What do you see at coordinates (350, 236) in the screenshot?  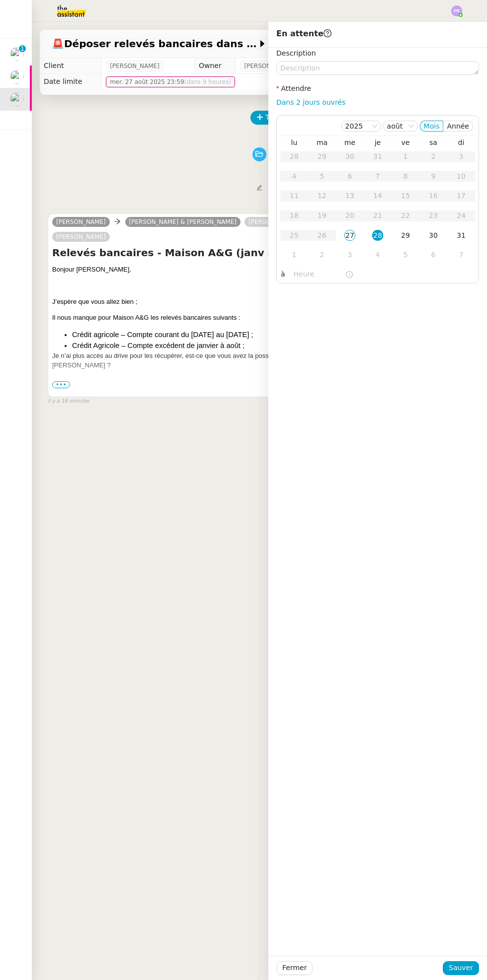 I see `td: 27/08/2025` at bounding box center [350, 236].